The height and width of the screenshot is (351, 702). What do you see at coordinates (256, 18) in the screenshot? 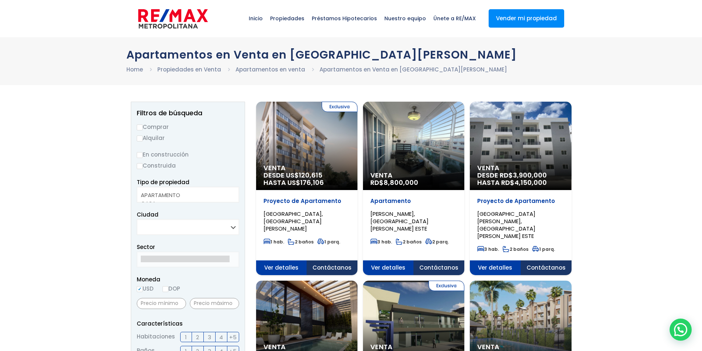
I see `span: Inicio` at bounding box center [256, 18].